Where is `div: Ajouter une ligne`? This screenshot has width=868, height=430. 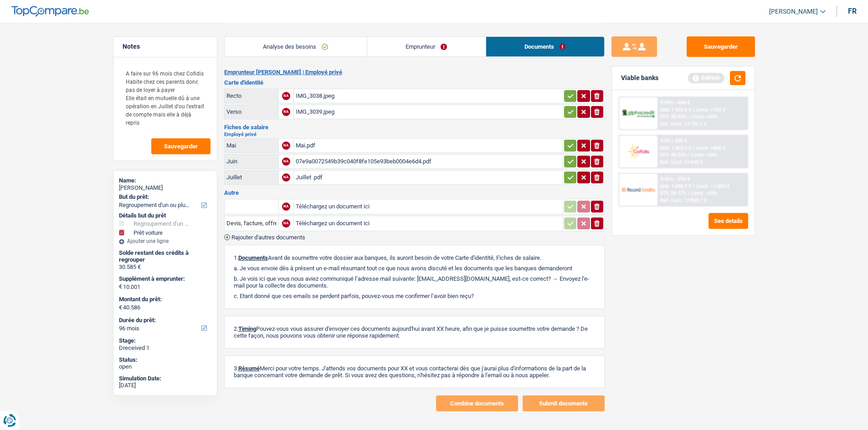
div: Ajouter une ligne is located at coordinates (165, 241).